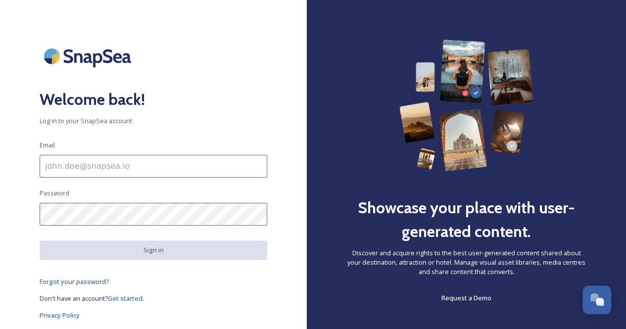 This screenshot has height=329, width=626. What do you see at coordinates (59, 315) in the screenshot?
I see `span: Privacy Policy` at bounding box center [59, 315].